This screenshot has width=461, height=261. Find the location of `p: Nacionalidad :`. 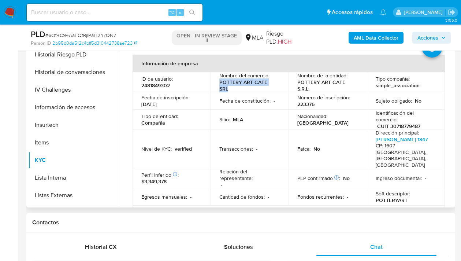

p: Nacionalidad : is located at coordinates (312, 116).